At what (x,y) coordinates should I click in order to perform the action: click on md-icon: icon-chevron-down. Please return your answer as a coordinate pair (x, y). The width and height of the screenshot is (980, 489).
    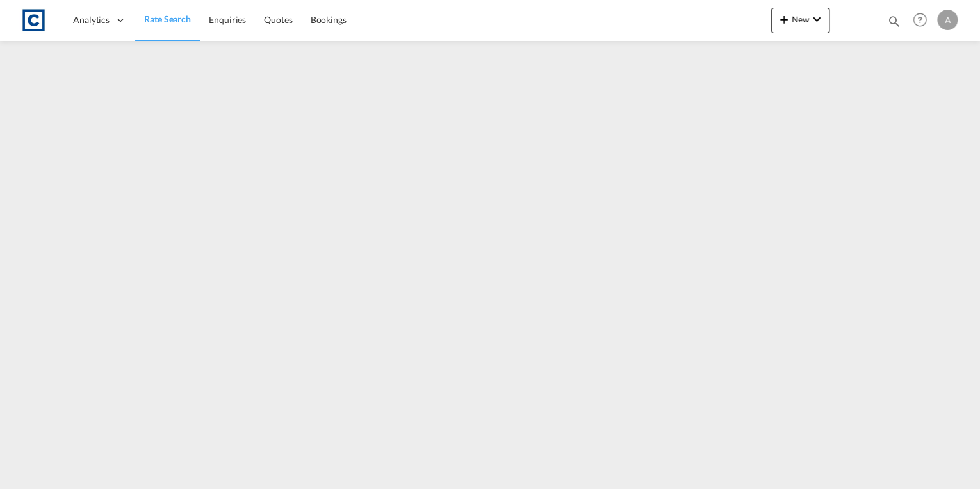
    Looking at the image, I should click on (817, 19).